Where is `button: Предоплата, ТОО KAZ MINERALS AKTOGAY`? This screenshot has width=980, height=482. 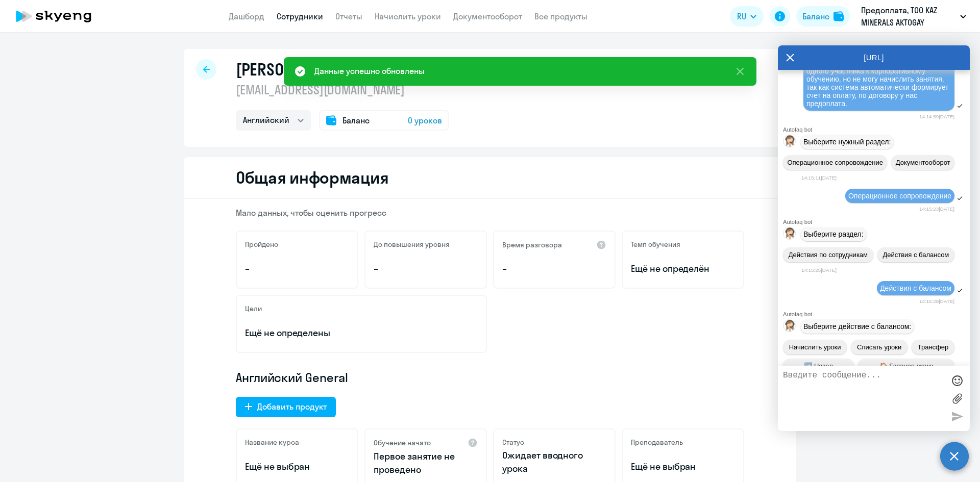
button: Предоплата, ТОО KAZ MINERALS AKTOGAY is located at coordinates (914, 16).